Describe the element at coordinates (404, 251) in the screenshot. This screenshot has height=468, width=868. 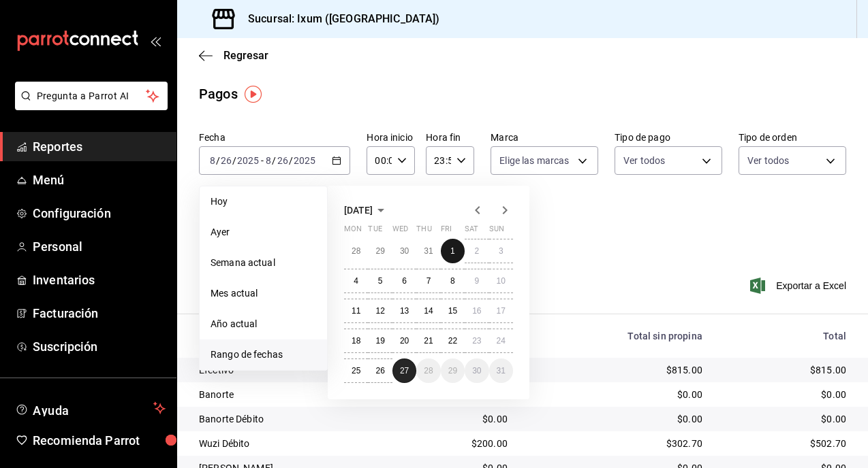
I see `button: July 30, 2025` at that location.